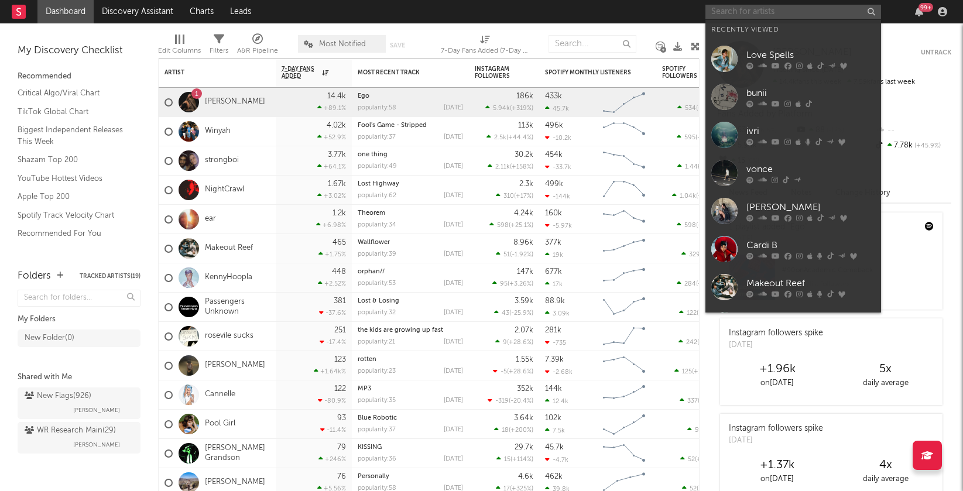  What do you see at coordinates (926, 7) in the screenshot?
I see `div: 99 +` at bounding box center [926, 7].